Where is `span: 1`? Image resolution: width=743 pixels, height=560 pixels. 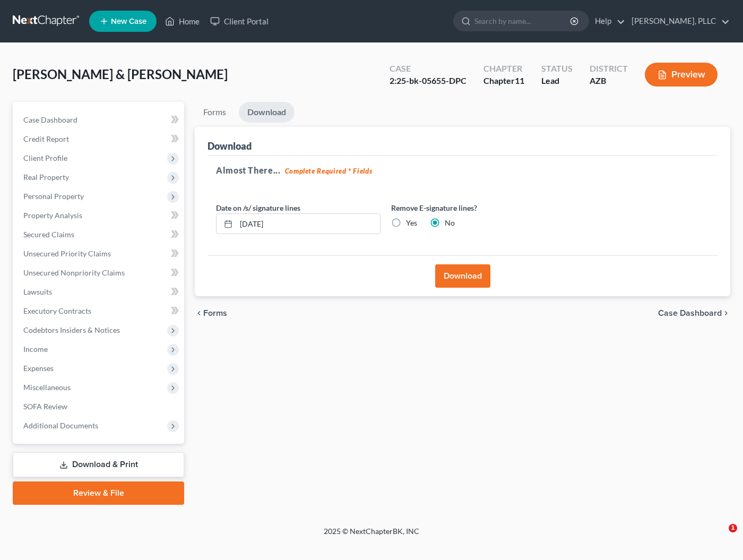
span: 1 is located at coordinates (733, 527).